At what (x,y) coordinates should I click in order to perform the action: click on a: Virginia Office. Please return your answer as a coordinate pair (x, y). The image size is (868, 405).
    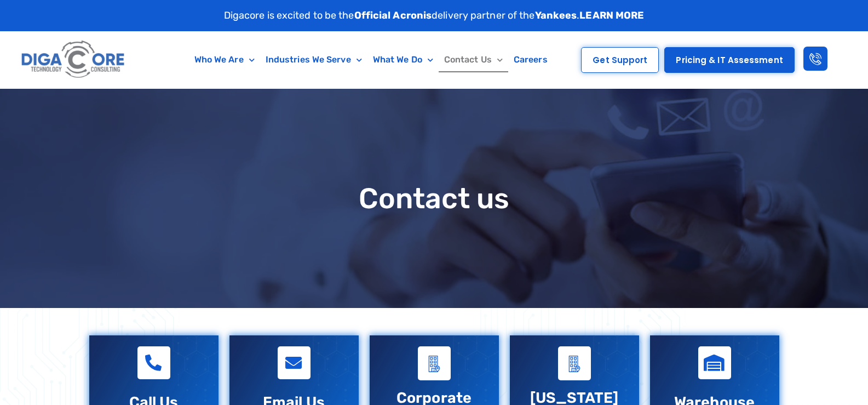
    Looking at the image, I should click on (575, 363).